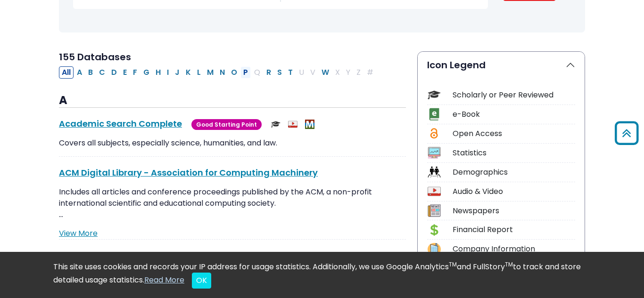 This screenshot has width=644, height=298. What do you see at coordinates (146, 72) in the screenshot?
I see `button: Filter Results G` at bounding box center [146, 72].